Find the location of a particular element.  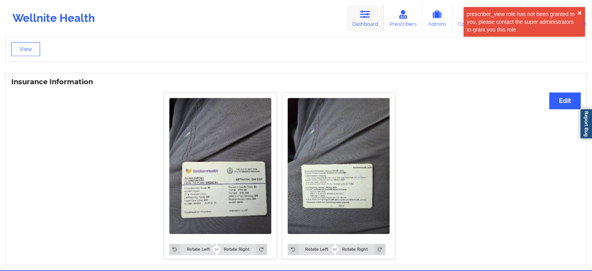

a: Coaches is located at coordinates (468, 18).